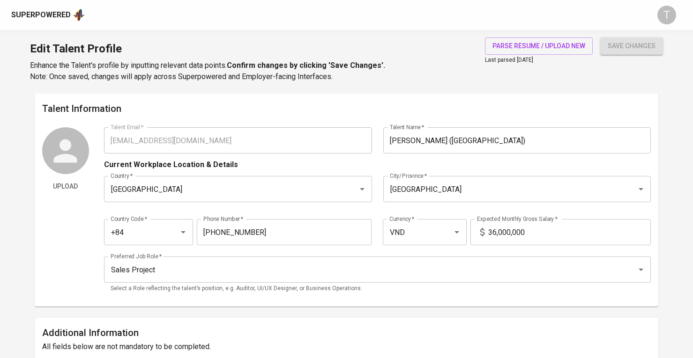 Image resolution: width=693 pixels, height=358 pixels. What do you see at coordinates (377, 289) in the screenshot?
I see `p: Select a Role reflecting the talent’s position, e.g. Auditor, UI/UX Designer, or Business Operati...` at bounding box center [377, 289].